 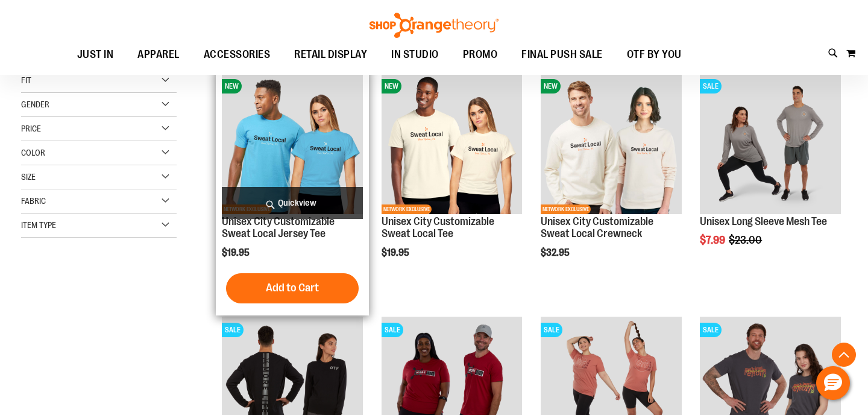 What do you see at coordinates (33, 153) in the screenshot?
I see `span: Color` at bounding box center [33, 153].